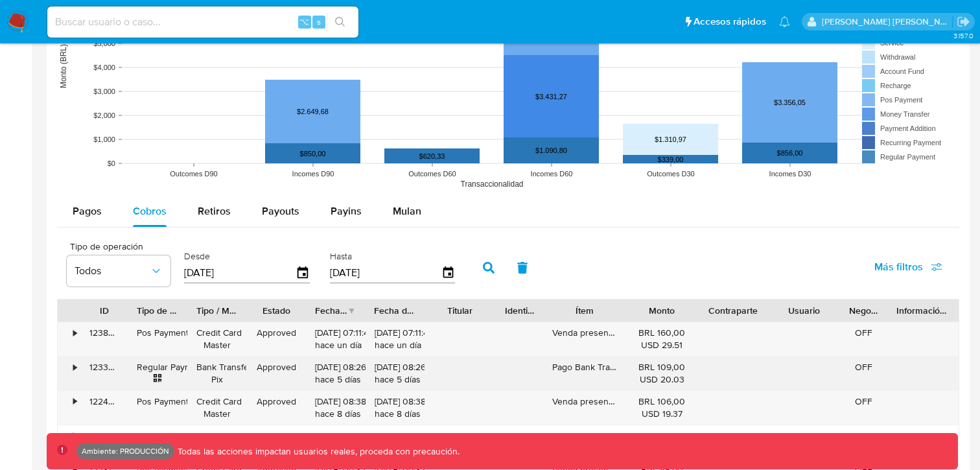  I want to click on span: Accesos rápidos, so click(730, 22).